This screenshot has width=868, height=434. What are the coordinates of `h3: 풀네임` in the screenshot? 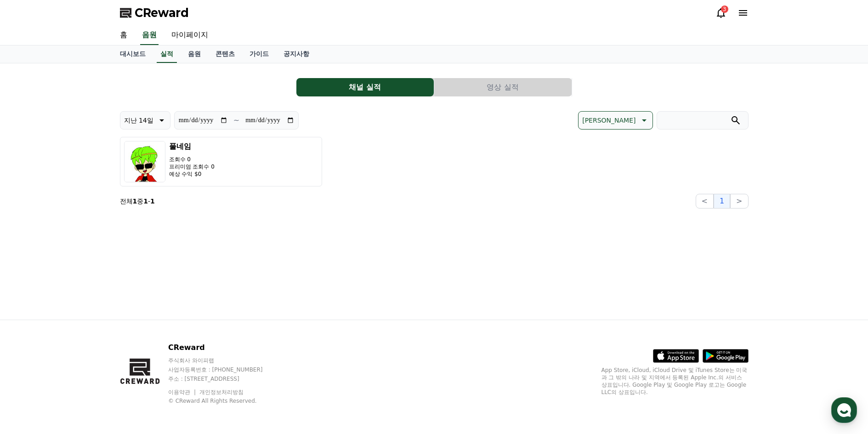 It's located at (192, 147).